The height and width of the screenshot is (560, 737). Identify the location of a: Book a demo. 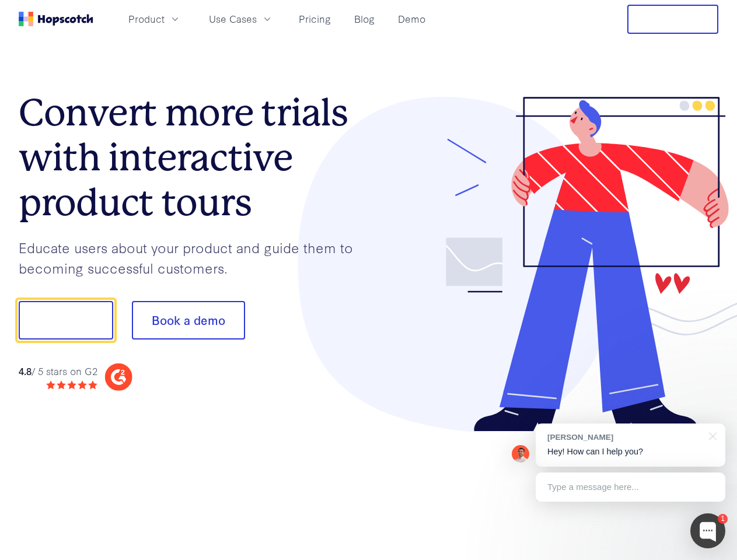
(188, 321).